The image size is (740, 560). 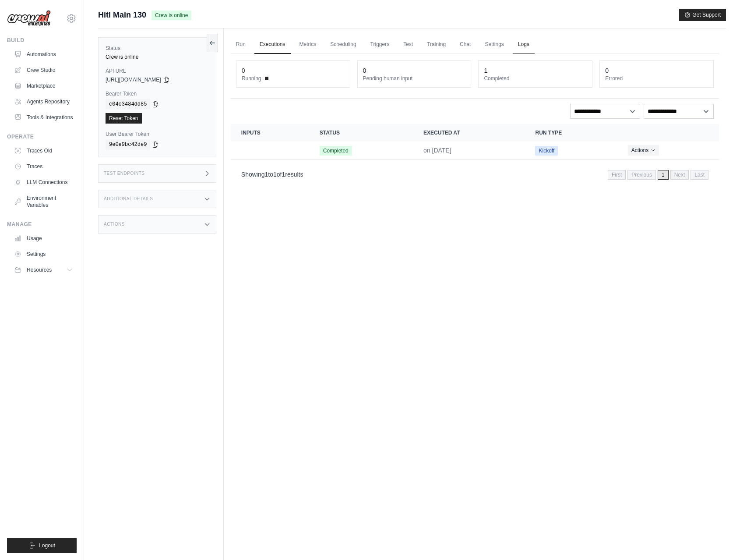 I want to click on th: Status, so click(x=361, y=133).